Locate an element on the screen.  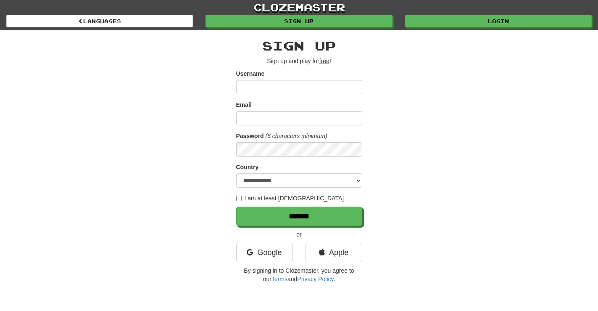
p: or is located at coordinates (299, 234).